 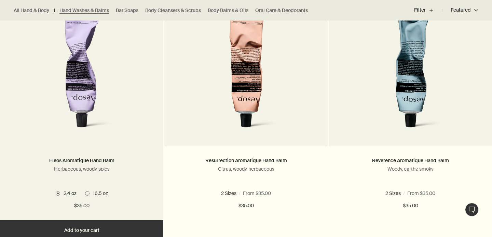 I want to click on a: Body Cleansers & Scrubs, so click(x=173, y=10).